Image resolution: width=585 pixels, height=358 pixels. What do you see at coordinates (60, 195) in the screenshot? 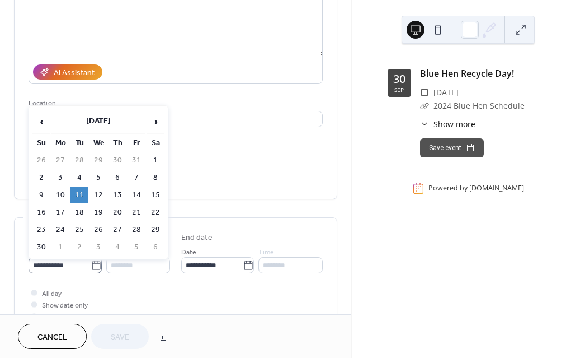
I see `td: 10` at bounding box center [60, 195].